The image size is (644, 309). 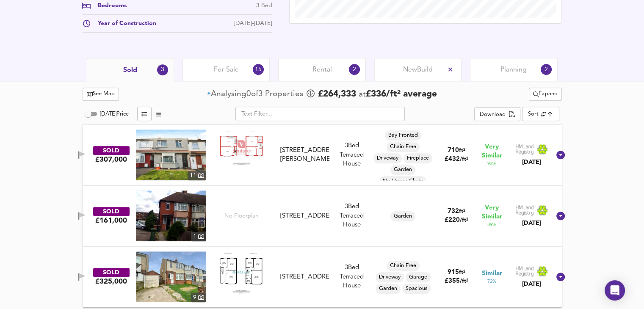 What do you see at coordinates (453, 211) in the screenshot?
I see `span: 732` at bounding box center [453, 211].